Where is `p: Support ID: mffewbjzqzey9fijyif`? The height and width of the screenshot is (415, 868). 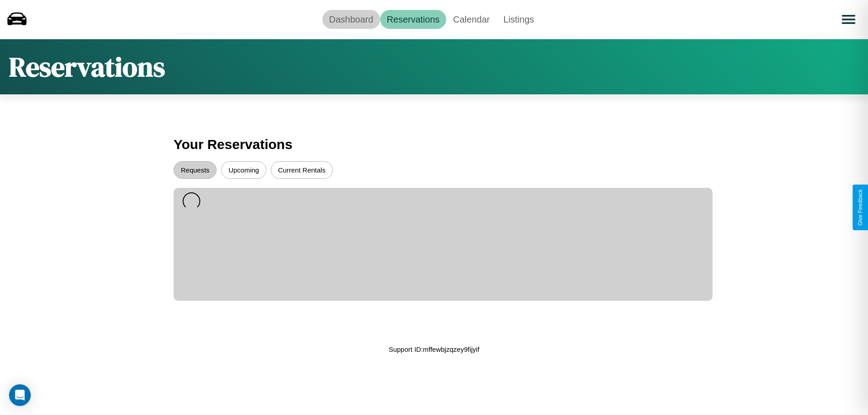
p: Support ID: mffewbjzqzey9fijyif is located at coordinates (434, 350).